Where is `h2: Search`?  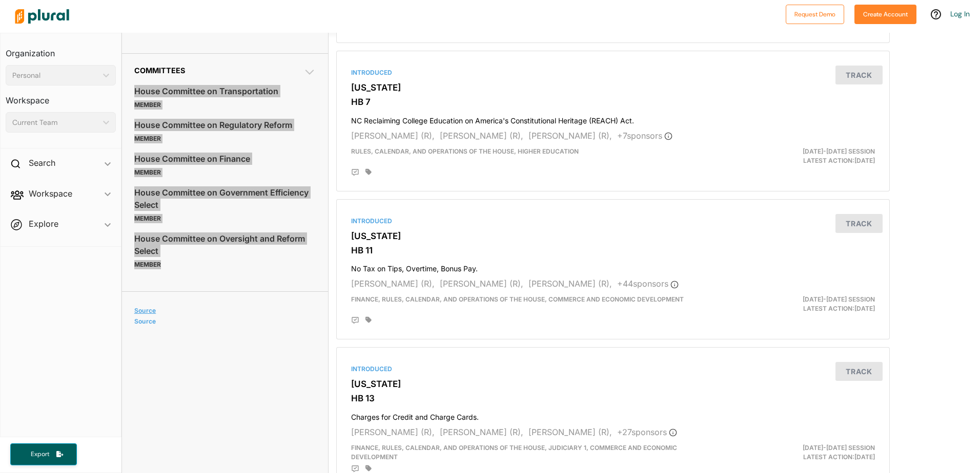 h2: Search is located at coordinates (42, 163).